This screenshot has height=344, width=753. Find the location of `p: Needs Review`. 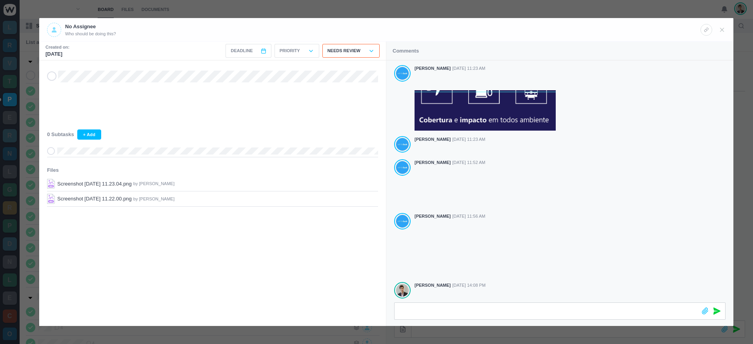

p: Needs Review is located at coordinates (344, 51).